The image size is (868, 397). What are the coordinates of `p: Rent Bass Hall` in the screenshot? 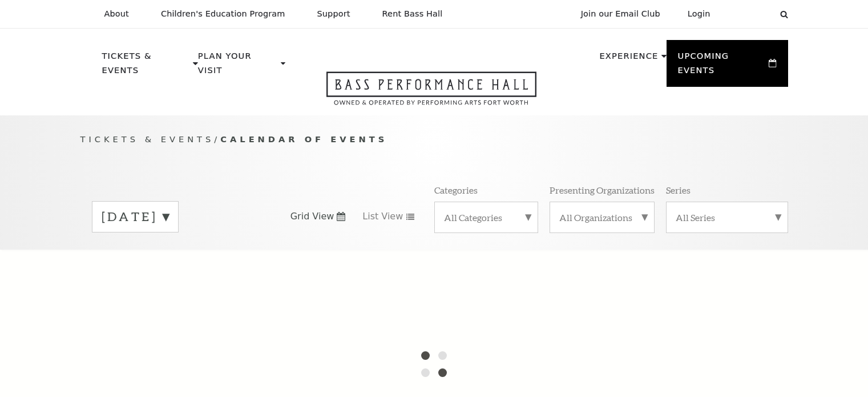 It's located at (413, 13).